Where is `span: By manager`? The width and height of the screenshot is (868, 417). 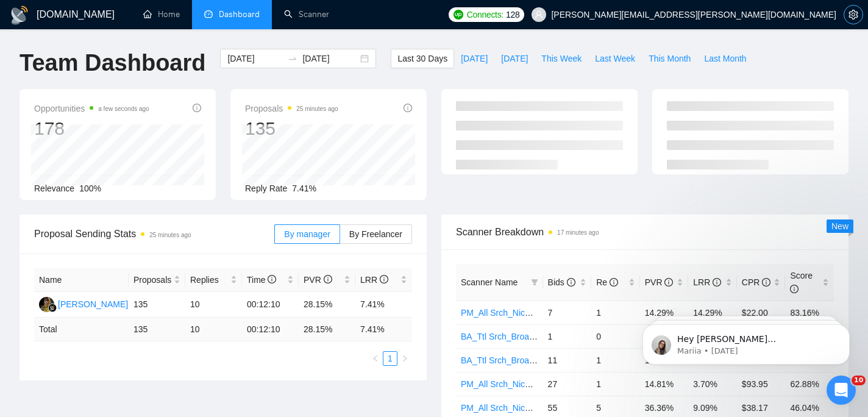 span: By manager is located at coordinates (306, 234).